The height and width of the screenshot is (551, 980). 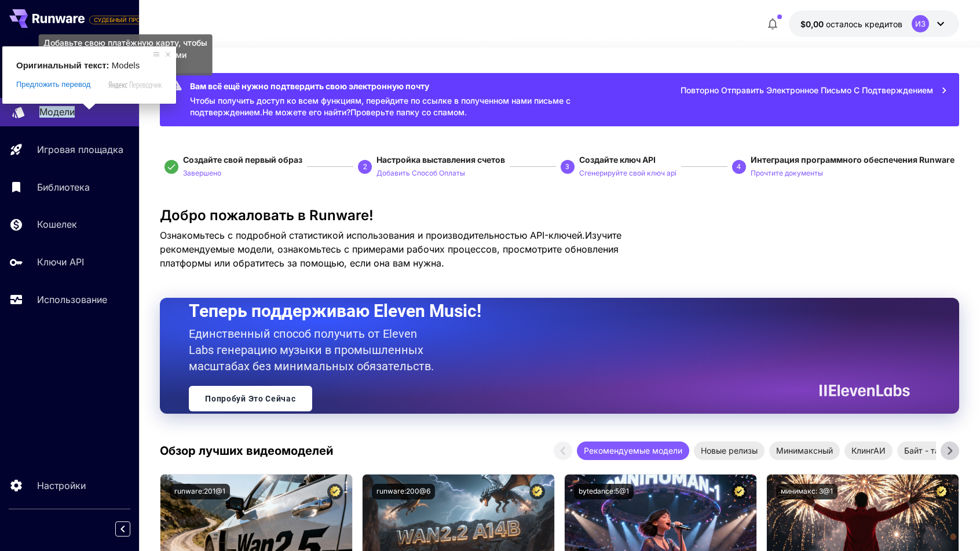 What do you see at coordinates (126, 65) in the screenshot?
I see `span: Models` at bounding box center [126, 65].